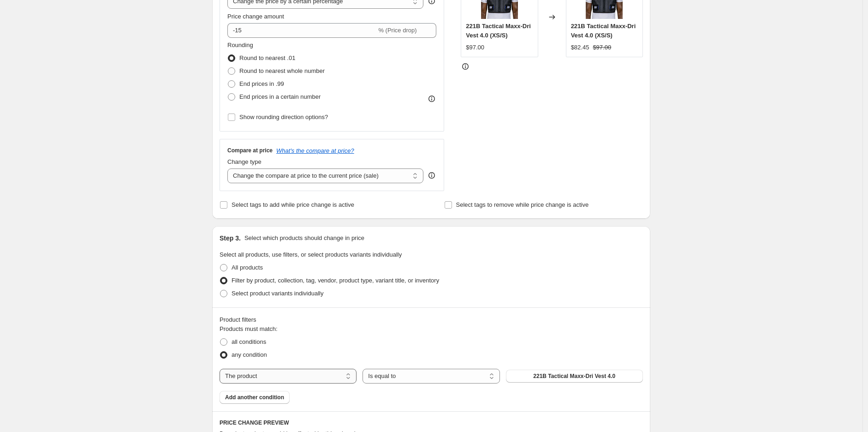 This screenshot has width=868, height=432. Describe the element at coordinates (304, 238) in the screenshot. I see `p: Select which products should change in price` at that location.